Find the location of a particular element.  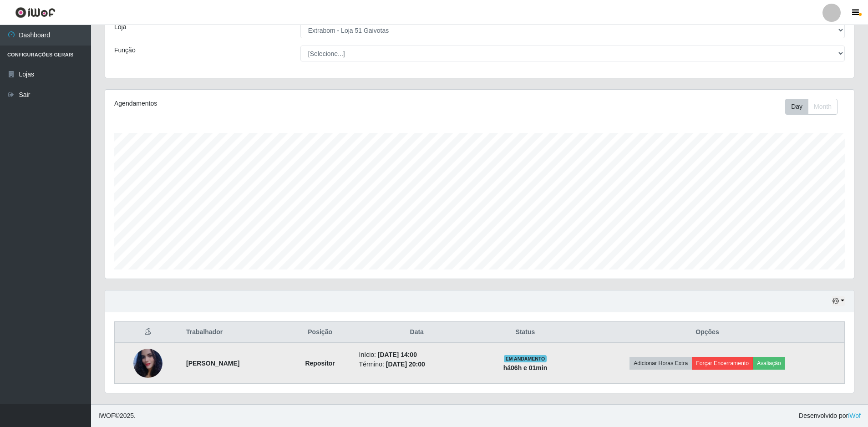

button: Avaliação is located at coordinates (769, 364).